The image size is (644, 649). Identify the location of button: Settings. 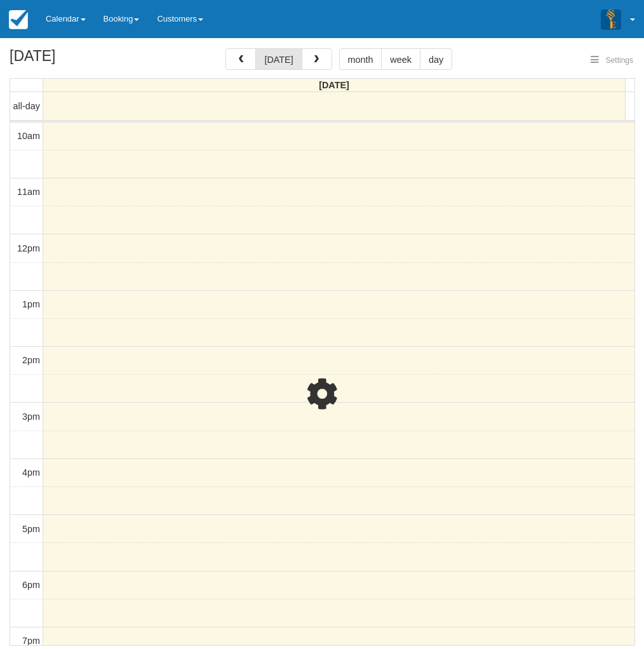
(611, 60).